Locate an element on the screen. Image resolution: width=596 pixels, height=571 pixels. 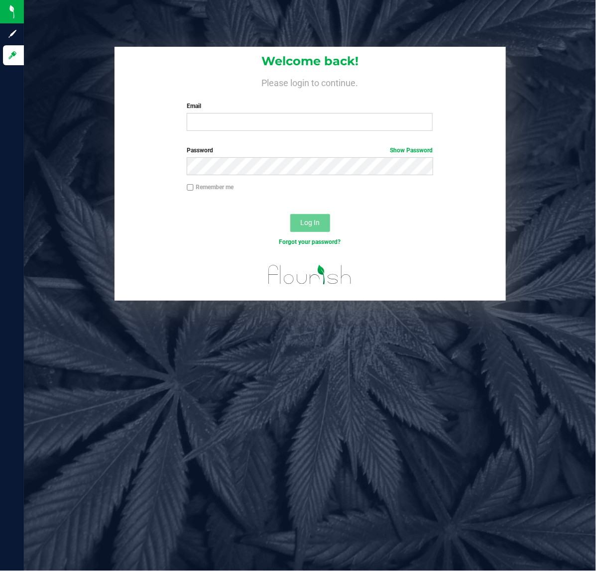
h1: Welcome back! is located at coordinates (310, 61).